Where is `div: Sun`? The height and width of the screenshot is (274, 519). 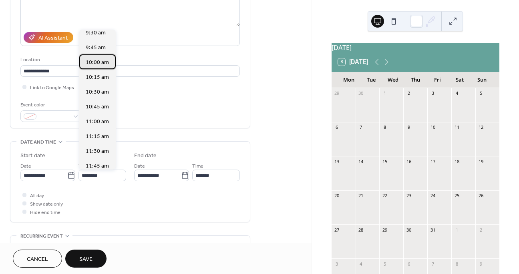 div: Sun is located at coordinates (482, 80).